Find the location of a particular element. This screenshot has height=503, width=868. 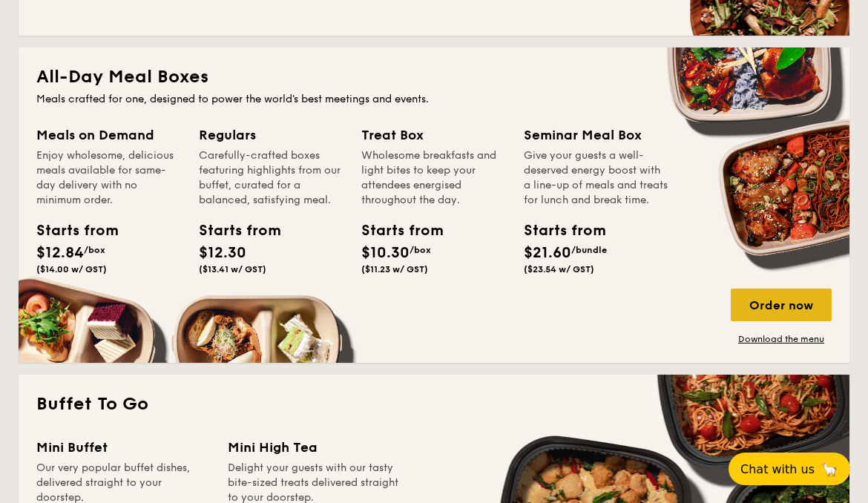

div: Give your guests a well-deserved energy boost with a line-up of meals and treats for lunch and br... is located at coordinates (595, 178).